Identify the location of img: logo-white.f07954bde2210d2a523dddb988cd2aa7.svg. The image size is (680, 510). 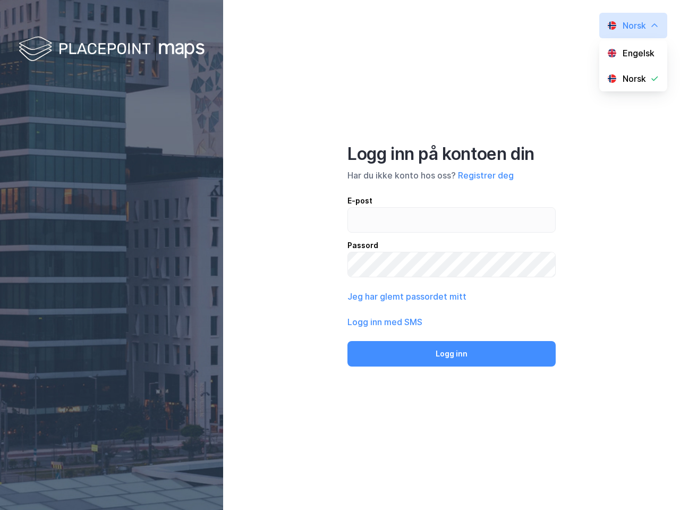
(112, 49).